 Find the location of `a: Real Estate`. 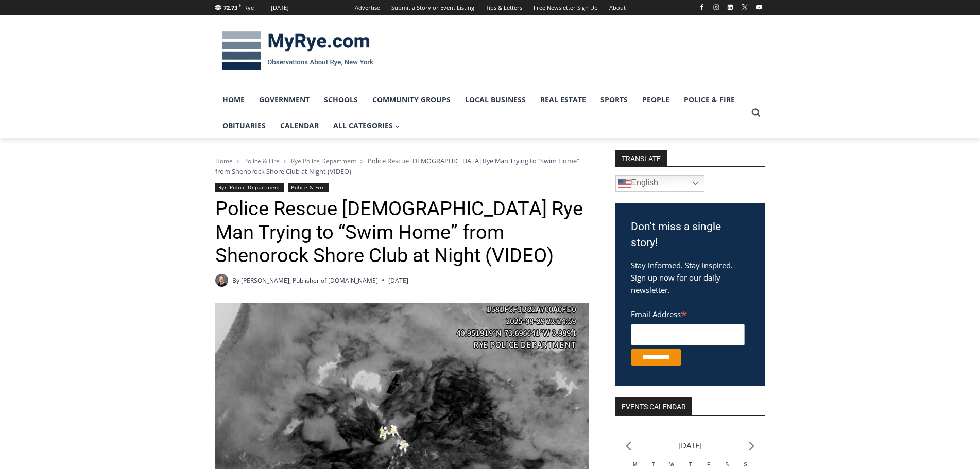

a: Real Estate is located at coordinates (563, 100).